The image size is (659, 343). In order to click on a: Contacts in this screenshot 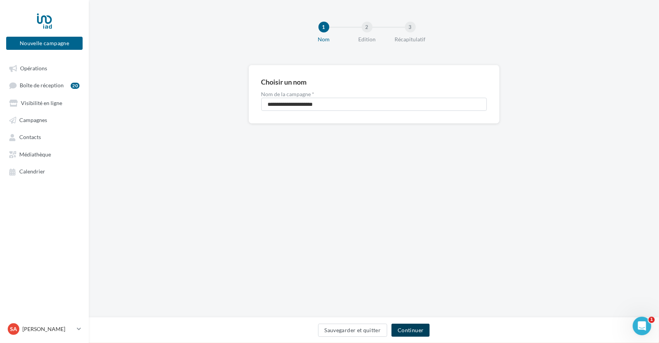, I will do `click(44, 137)`.